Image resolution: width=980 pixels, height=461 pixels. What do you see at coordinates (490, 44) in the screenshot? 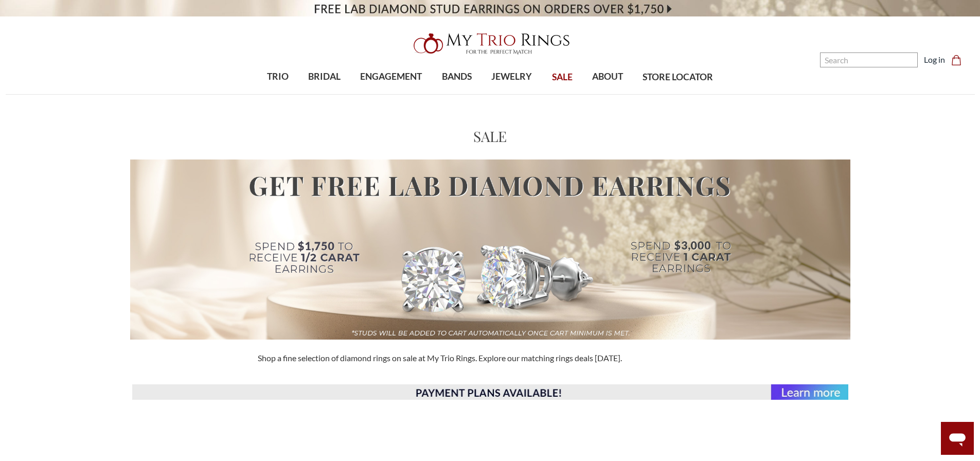
I see `a: My Trio Rings` at bounding box center [490, 44].